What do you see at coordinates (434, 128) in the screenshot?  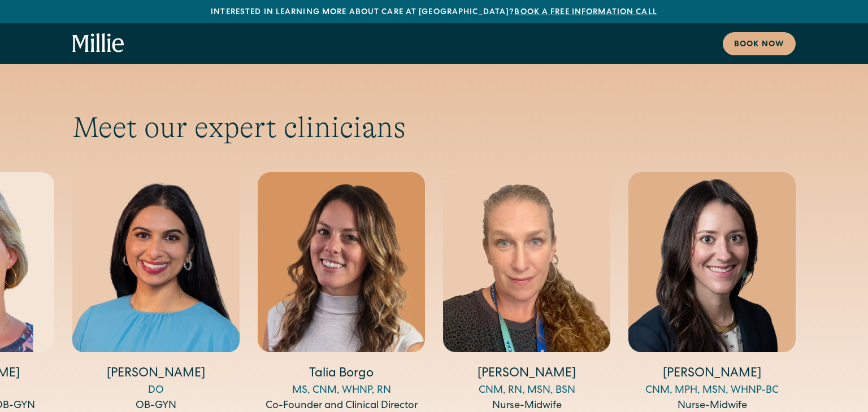 I see `h2: Meet our expert clinicians` at bounding box center [434, 128].